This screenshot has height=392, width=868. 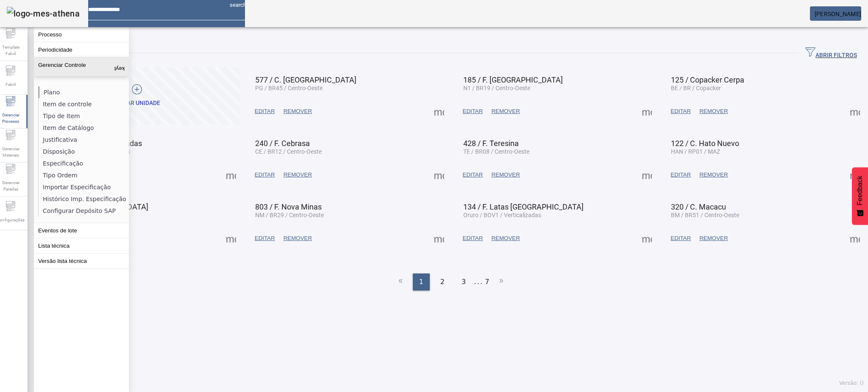 I want to click on span: 3, so click(x=464, y=282).